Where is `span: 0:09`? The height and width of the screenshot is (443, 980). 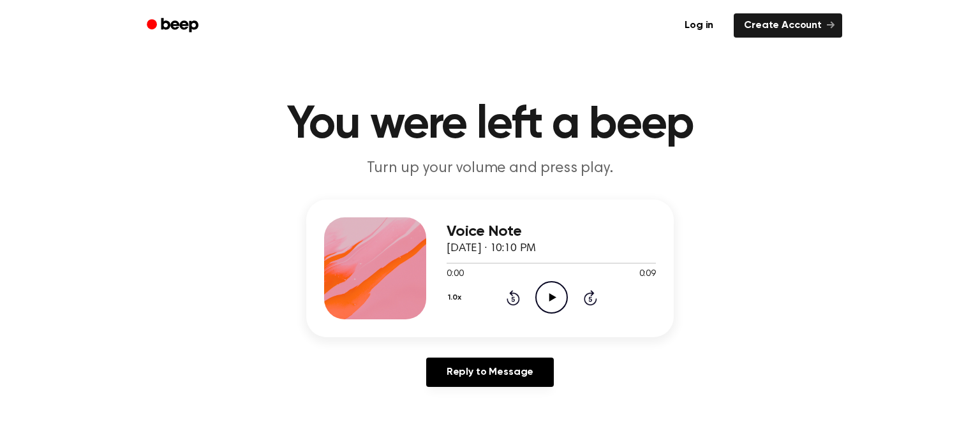
span: 0:09 is located at coordinates (647, 274).